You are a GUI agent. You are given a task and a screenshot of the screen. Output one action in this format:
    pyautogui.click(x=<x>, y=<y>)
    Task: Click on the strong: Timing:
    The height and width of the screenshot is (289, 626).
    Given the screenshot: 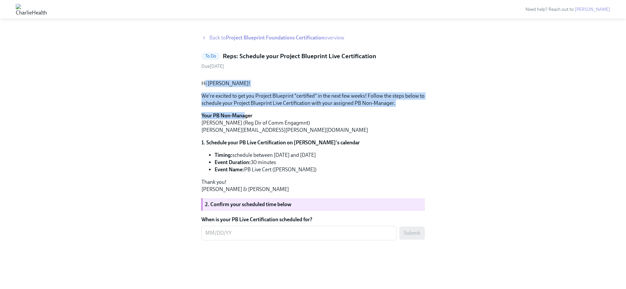 What is the action you would take?
    pyautogui.click(x=223, y=155)
    